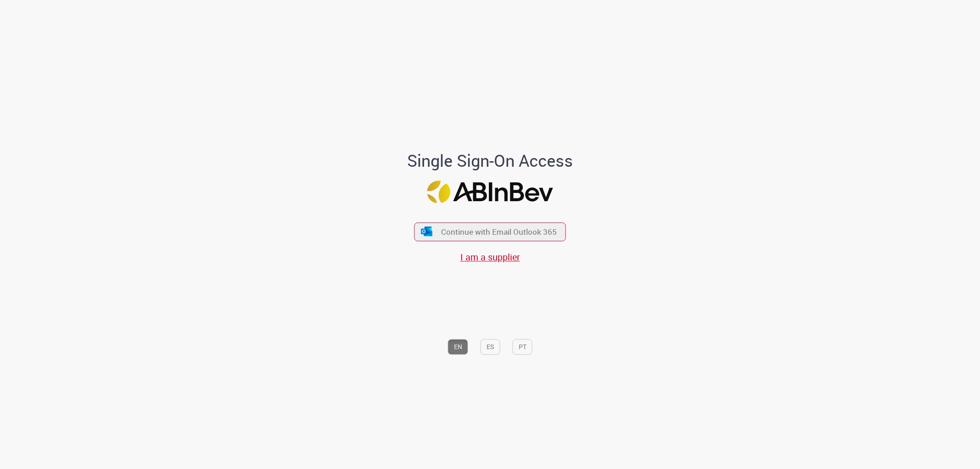  I want to click on span: I am a supplier, so click(490, 257).